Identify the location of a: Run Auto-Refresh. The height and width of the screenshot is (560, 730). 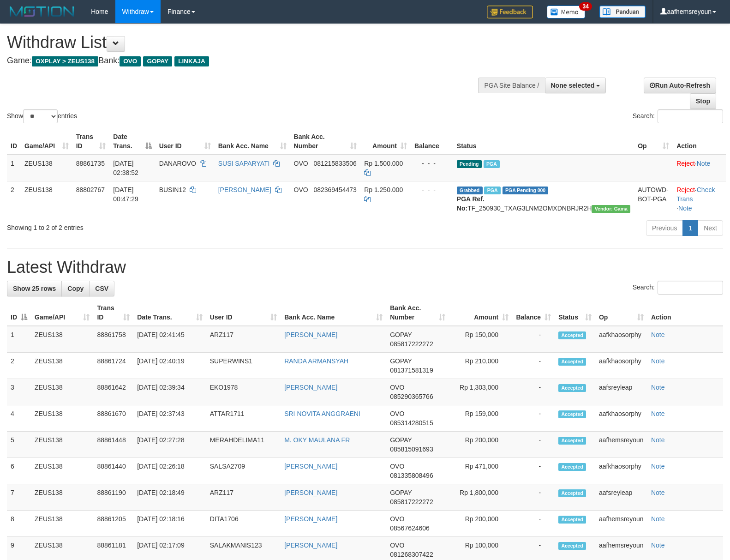
(680, 86).